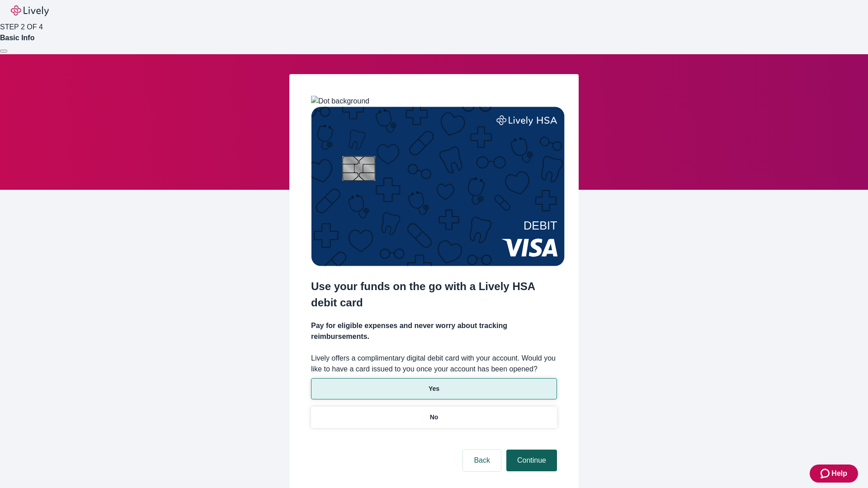 The image size is (868, 488). I want to click on img: Debit card, so click(437, 187).